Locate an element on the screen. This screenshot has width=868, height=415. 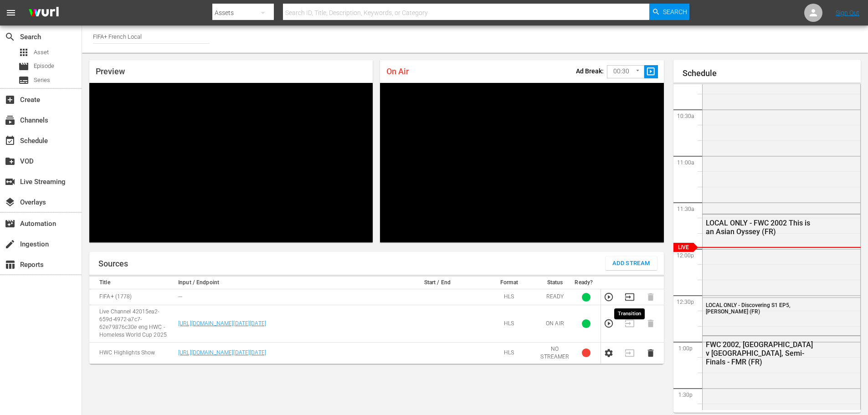
span: table_chart is located at coordinates (10, 265).